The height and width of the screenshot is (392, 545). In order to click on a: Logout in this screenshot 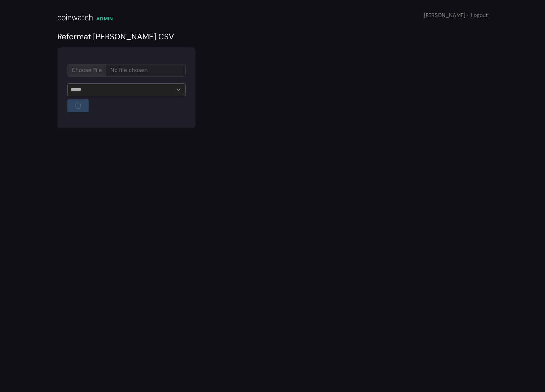, I will do `click(479, 15)`.